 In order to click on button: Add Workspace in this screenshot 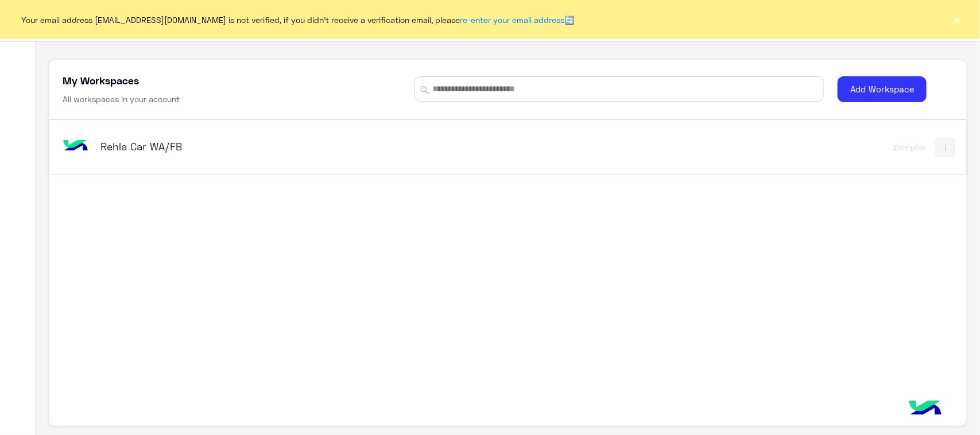, I will do `click(882, 89)`.